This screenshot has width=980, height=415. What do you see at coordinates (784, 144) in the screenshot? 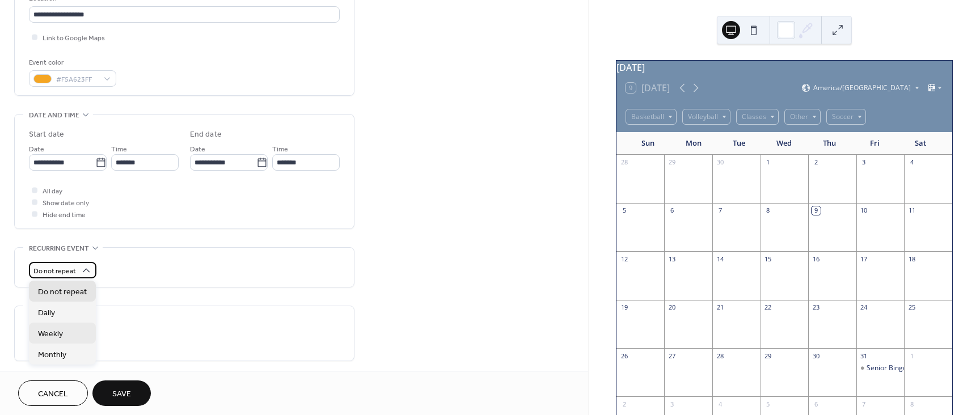
I see `div: Wed` at bounding box center [784, 144].